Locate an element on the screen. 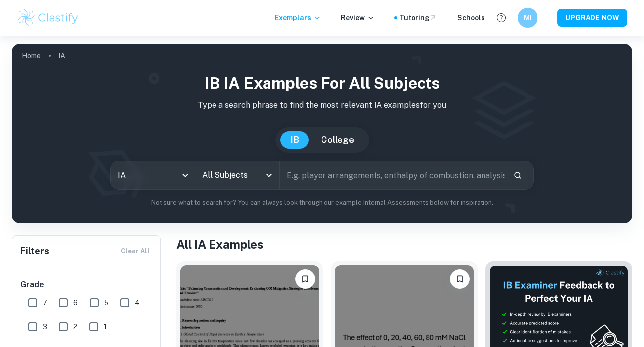 The height and width of the screenshot is (347, 644). button: Help and Feedback is located at coordinates (501, 18).